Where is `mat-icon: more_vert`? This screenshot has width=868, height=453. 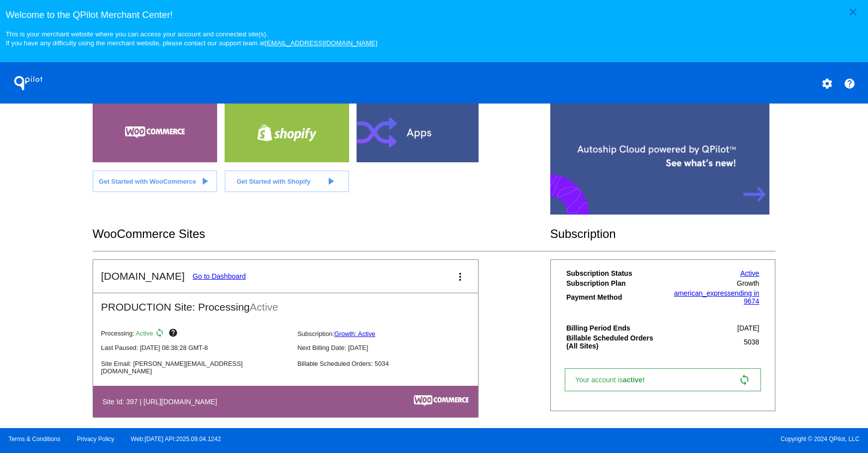 mat-icon: more_vert is located at coordinates (460, 277).